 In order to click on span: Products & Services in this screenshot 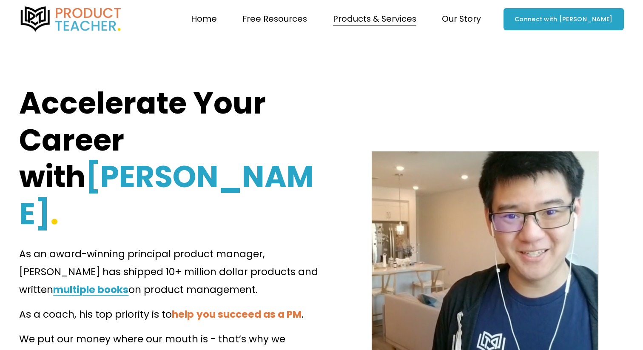, I will do `click(375, 19)`.